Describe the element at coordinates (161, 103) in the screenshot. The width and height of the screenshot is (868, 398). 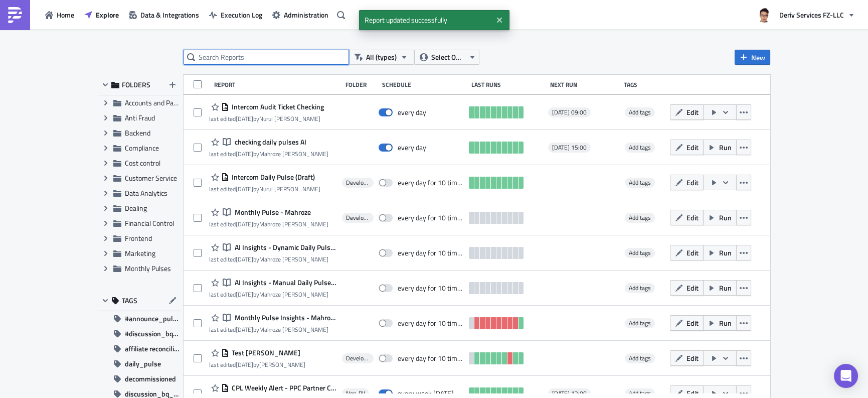
I see `span: Accounts and Payments` at that location.